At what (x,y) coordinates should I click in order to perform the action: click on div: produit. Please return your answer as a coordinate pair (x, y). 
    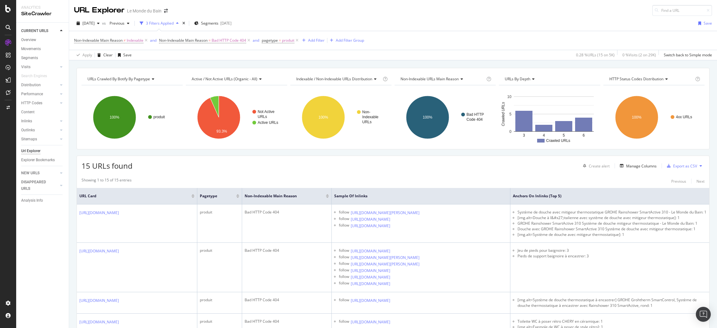
    Looking at the image, I should click on (220, 212).